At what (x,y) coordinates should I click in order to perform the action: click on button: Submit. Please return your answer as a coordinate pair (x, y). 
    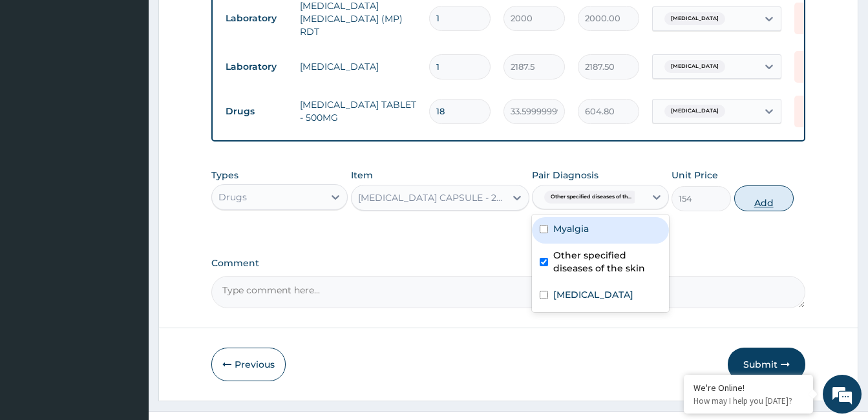
    Looking at the image, I should click on (767, 364).